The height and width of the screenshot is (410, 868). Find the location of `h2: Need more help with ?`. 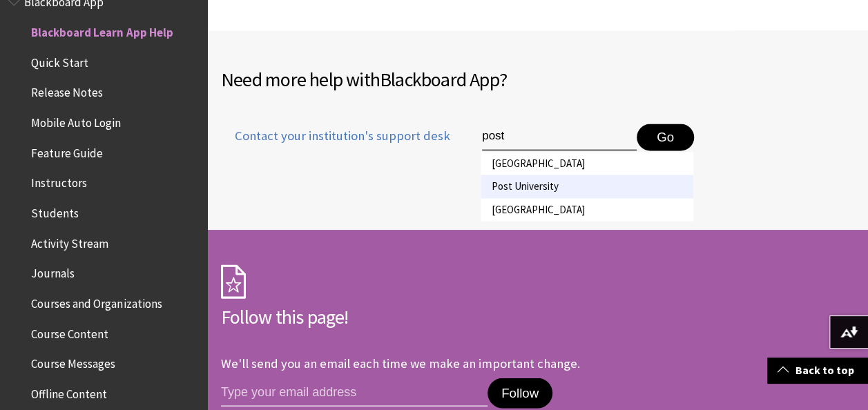

h2: Need more help with ? is located at coordinates (537, 80).